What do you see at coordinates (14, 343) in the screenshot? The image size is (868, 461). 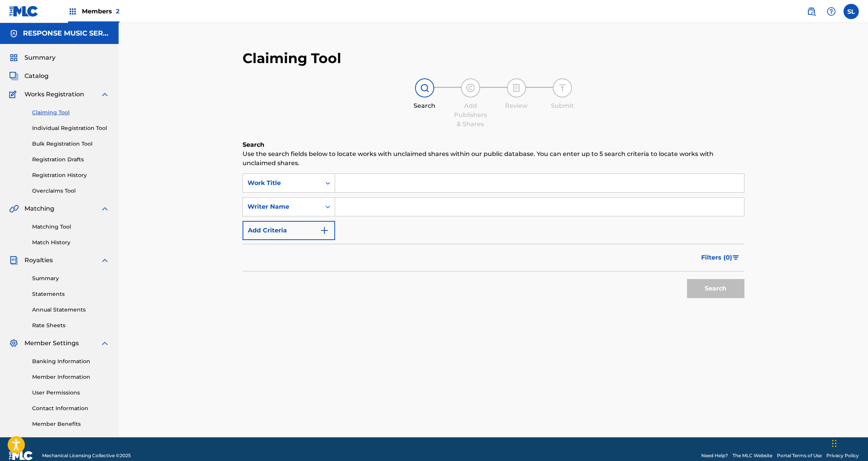 I see `img: Member Settings` at bounding box center [14, 343].